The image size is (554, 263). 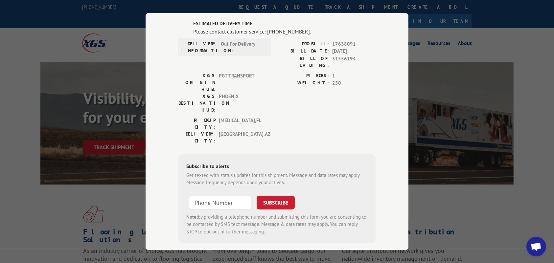 What do you see at coordinates (303, 51) in the screenshot?
I see `label: BILL DATE:` at bounding box center [303, 51].